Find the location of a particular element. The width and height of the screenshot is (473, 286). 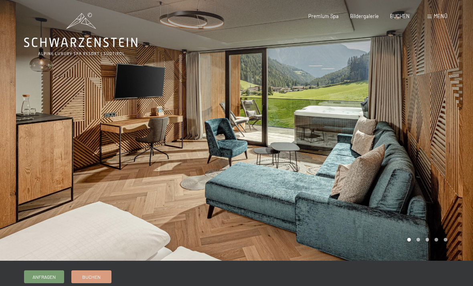

a: Buchen is located at coordinates (91, 277).